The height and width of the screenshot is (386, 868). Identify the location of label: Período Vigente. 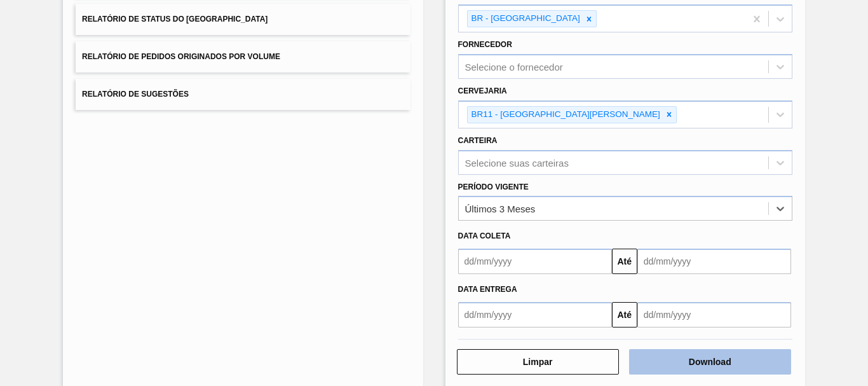
(493, 187).